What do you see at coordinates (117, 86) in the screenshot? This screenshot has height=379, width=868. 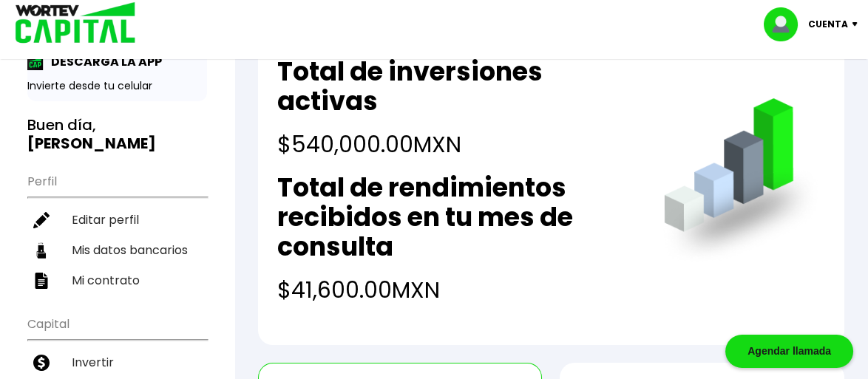 I see `p: Invierte desde tu celular` at bounding box center [117, 86].